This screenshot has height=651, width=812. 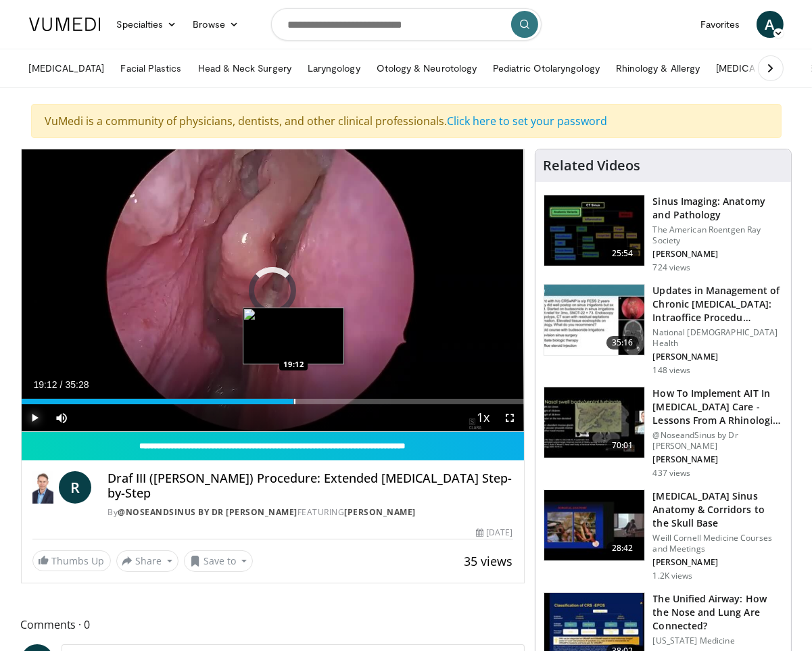 I want to click on div: Progress Bar, so click(x=273, y=401).